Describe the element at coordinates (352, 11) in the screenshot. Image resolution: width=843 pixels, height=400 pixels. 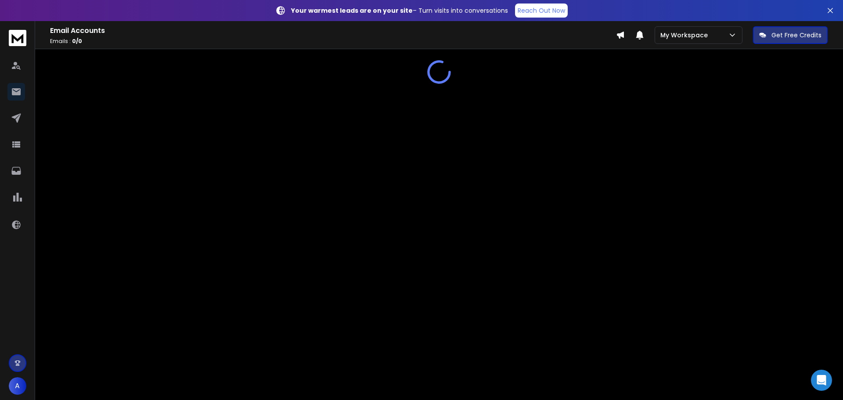
I see `strong: Your warmest leads are on your site` at that location.